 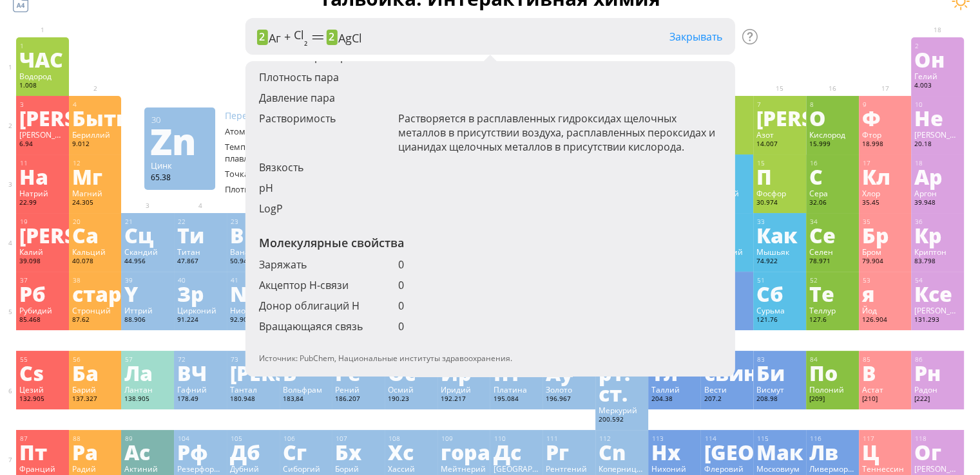 What do you see at coordinates (348, 452) in the screenshot?
I see `font: Бх` at bounding box center [348, 452].